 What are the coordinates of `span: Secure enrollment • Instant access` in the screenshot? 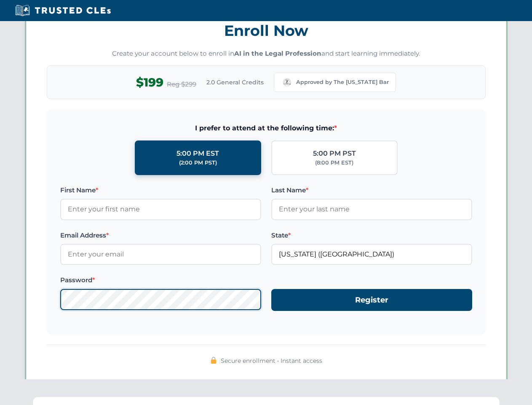 It's located at (271, 361).